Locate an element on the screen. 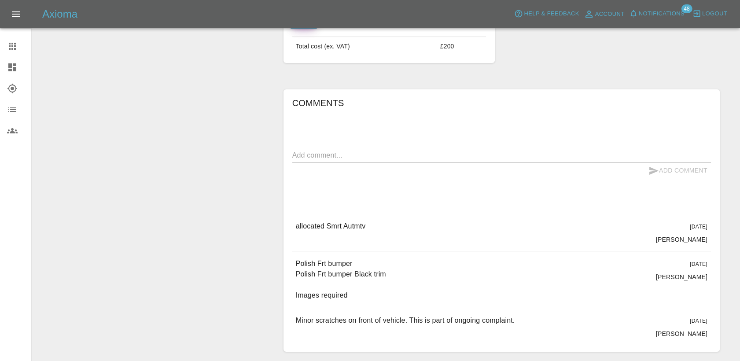 This screenshot has width=740, height=361. h5: Axioma is located at coordinates (60, 14).